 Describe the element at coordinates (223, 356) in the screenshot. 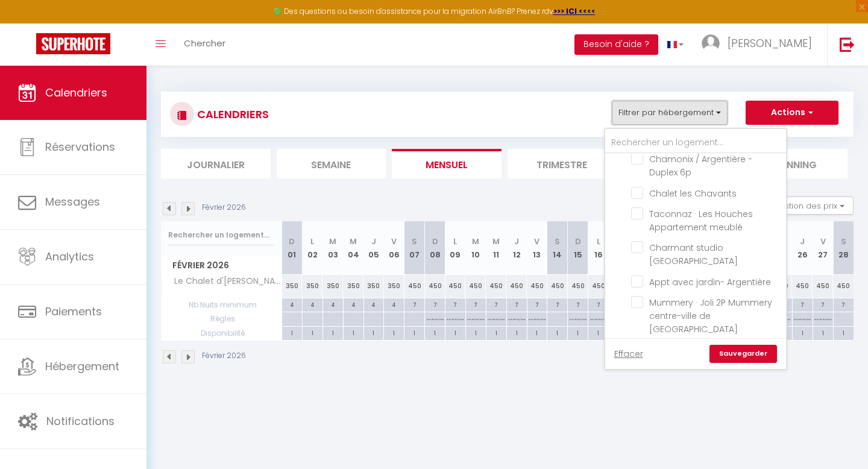

I see `p: Février 2026` at that location.